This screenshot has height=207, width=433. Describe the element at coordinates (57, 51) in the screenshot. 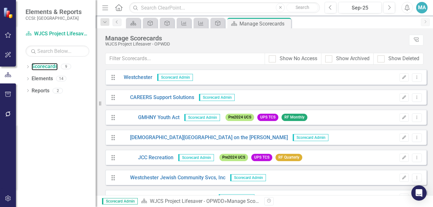

I see `input: Search Below...` at that location.